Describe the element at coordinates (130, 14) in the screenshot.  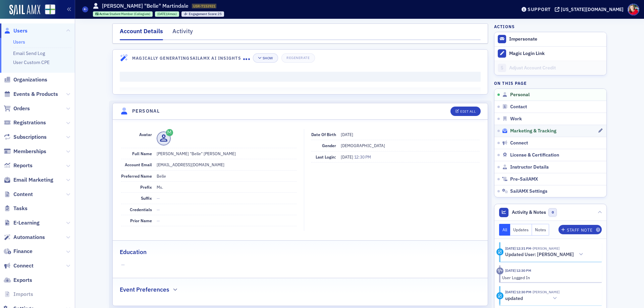
I see `span: Student Member (Collegiate)` at that location.